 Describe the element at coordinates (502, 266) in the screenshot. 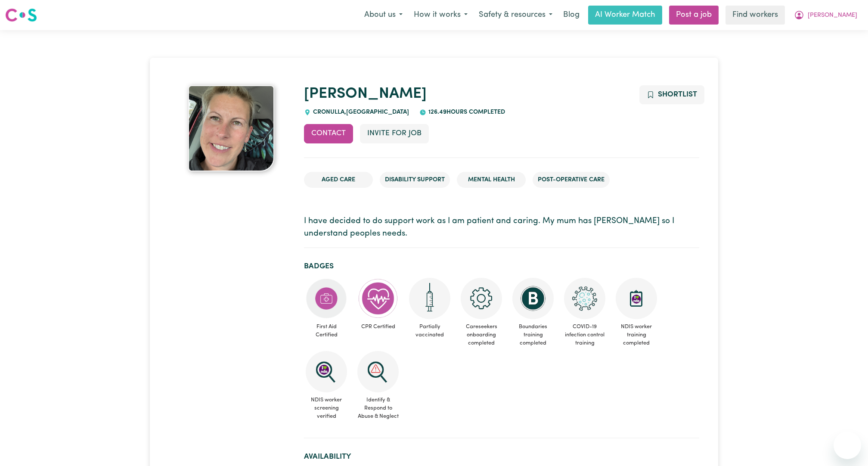

I see `h2: Badges` at that location.